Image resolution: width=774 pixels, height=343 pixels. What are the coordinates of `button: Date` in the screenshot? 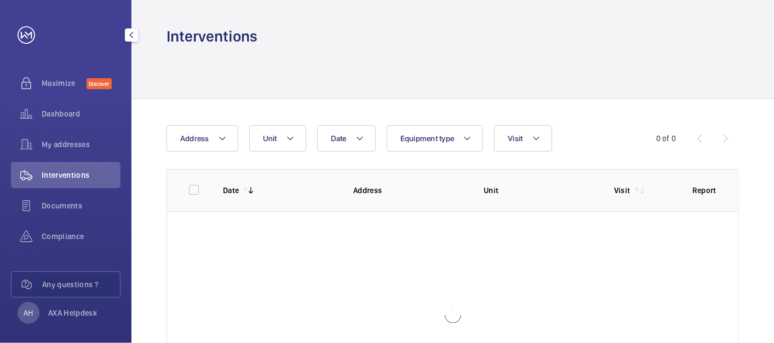 It's located at (346, 139).